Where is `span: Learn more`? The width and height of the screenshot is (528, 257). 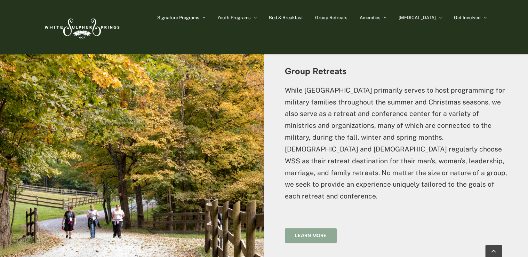 span: Learn more is located at coordinates (311, 235).